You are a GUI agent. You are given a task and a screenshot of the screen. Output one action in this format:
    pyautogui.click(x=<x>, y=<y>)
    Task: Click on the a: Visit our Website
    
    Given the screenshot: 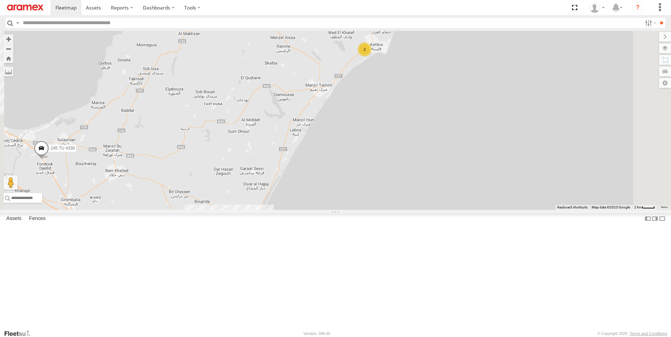 What is the action you would take?
    pyautogui.click(x=20, y=334)
    